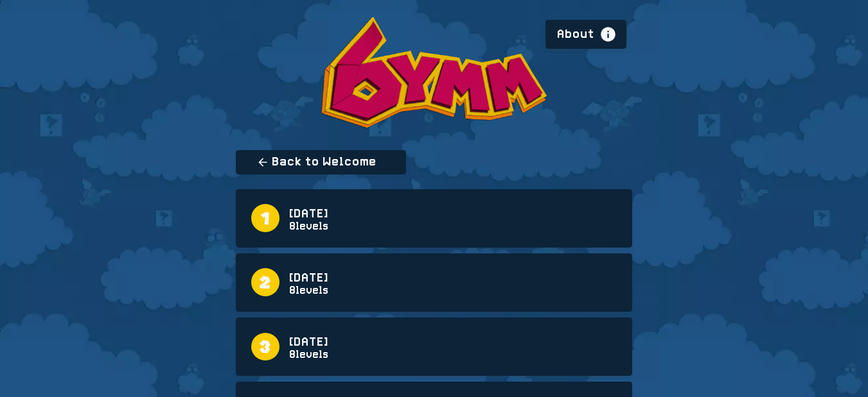 This screenshot has width=868, height=397. What do you see at coordinates (321, 162) in the screenshot?
I see `a: Back to Welcome` at bounding box center [321, 162].